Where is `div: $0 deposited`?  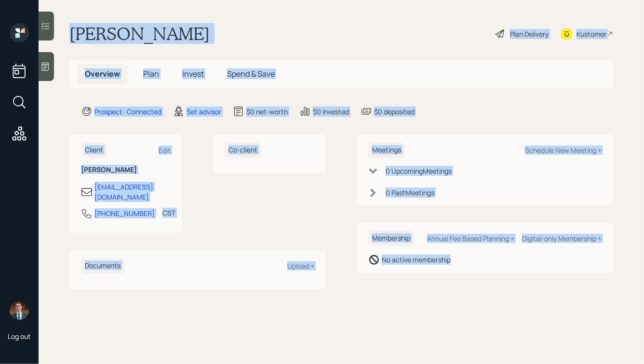 div: $0 deposited is located at coordinates (395, 112).